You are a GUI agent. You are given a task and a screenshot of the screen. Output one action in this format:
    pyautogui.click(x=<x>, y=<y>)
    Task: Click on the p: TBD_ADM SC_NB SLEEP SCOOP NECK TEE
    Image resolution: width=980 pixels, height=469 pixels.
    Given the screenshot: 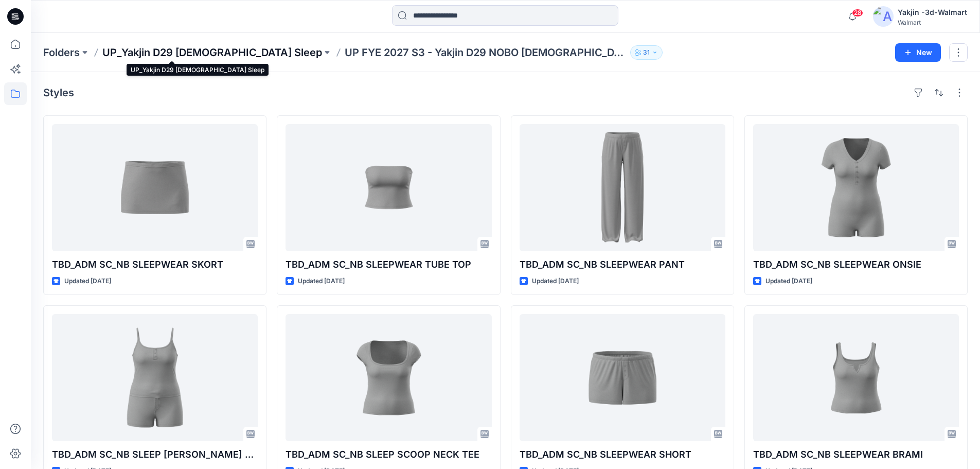 What is the action you would take?
    pyautogui.click(x=389, y=455)
    